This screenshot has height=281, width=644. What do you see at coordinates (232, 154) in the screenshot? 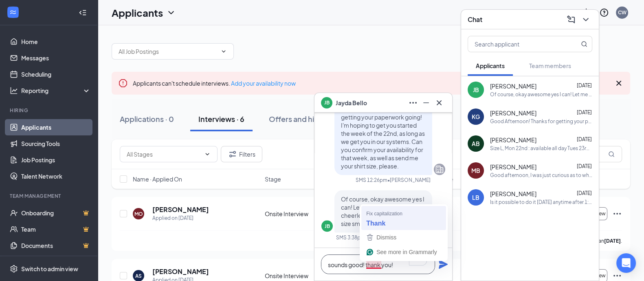
I see `svg: Filter` at bounding box center [232, 154].